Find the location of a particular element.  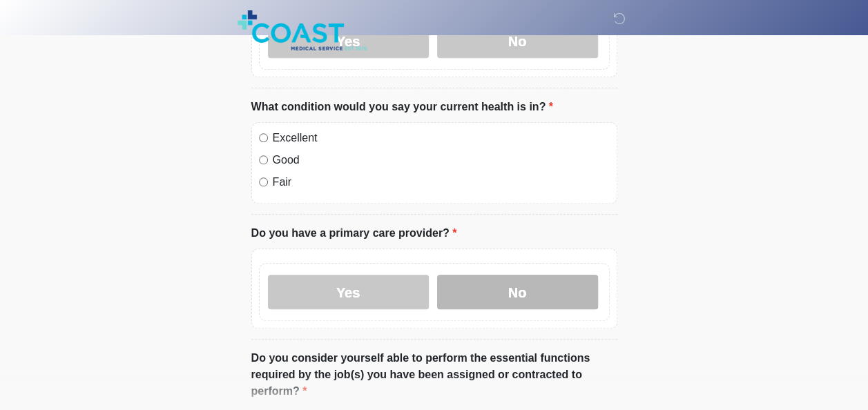

label: No is located at coordinates (517, 292).